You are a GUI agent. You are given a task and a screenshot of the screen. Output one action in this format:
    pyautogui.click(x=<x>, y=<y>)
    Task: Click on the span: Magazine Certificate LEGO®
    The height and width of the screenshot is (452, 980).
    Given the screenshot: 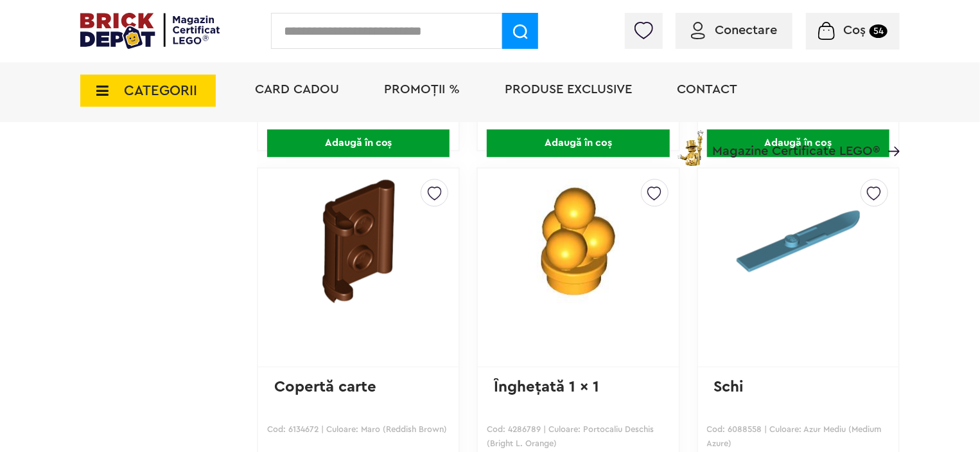 What is the action you would take?
    pyautogui.click(x=796, y=143)
    